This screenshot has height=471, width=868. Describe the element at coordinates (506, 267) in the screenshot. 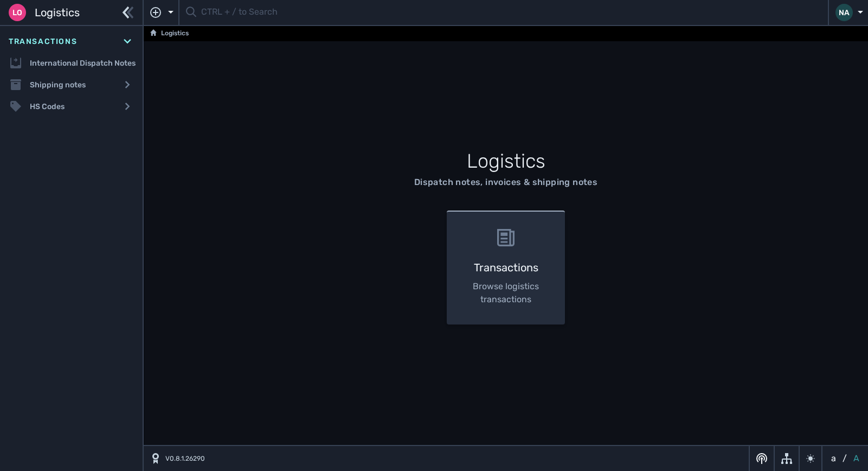

I see `a: Transactions Browse logistics transactions` at that location.